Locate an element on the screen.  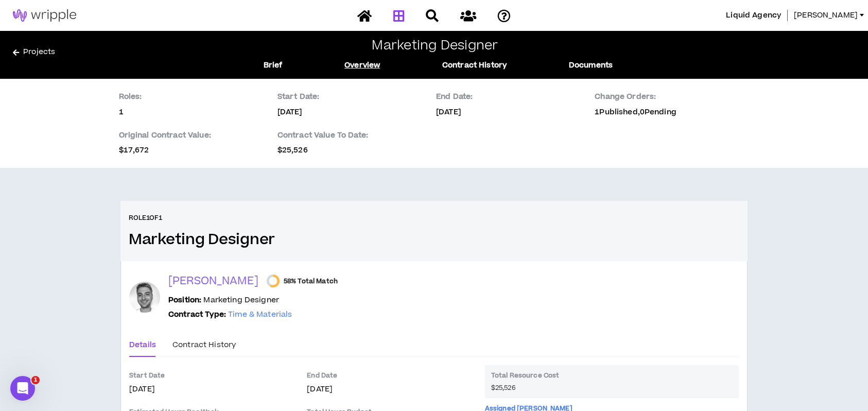
h6: Role 1 of 1 is located at coordinates (145, 218).